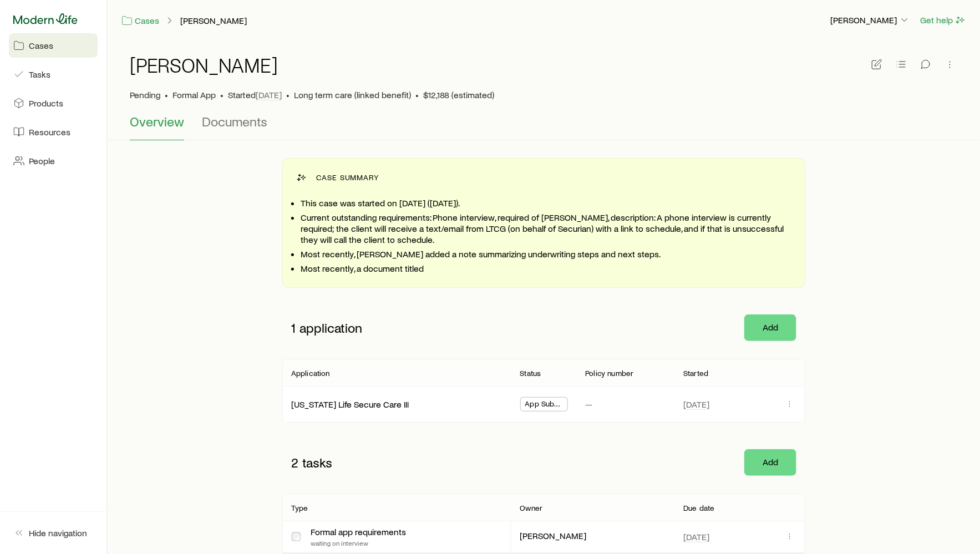 This screenshot has height=554, width=980. I want to click on p: Due date, so click(699, 508).